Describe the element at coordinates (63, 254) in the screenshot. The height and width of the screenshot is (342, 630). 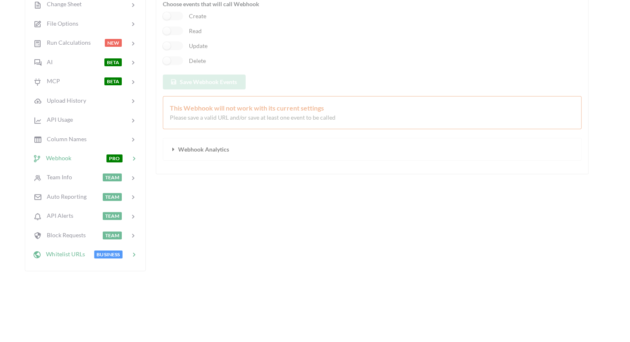
I see `span: Whitelist URLs` at that location.